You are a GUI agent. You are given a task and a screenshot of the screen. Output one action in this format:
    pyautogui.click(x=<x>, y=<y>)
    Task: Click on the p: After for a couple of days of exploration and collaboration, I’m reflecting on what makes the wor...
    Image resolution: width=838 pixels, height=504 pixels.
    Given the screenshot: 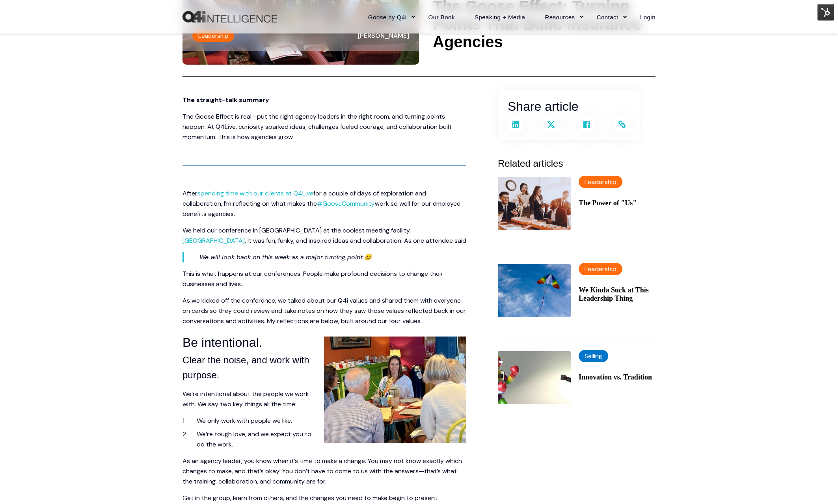 What is the action you would take?
    pyautogui.click(x=325, y=204)
    